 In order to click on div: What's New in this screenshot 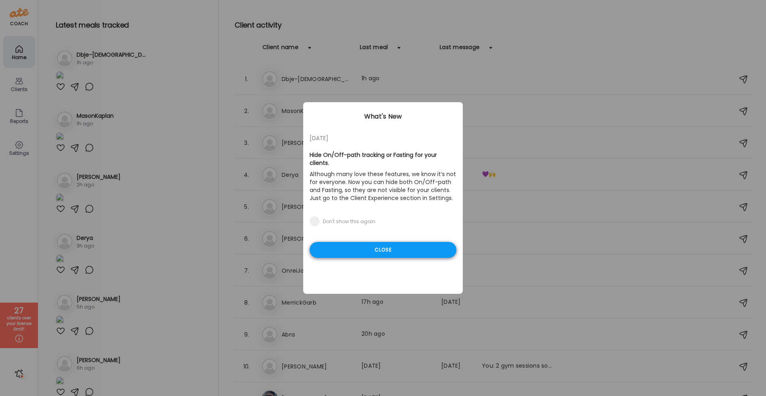, I will do `click(383, 117)`.